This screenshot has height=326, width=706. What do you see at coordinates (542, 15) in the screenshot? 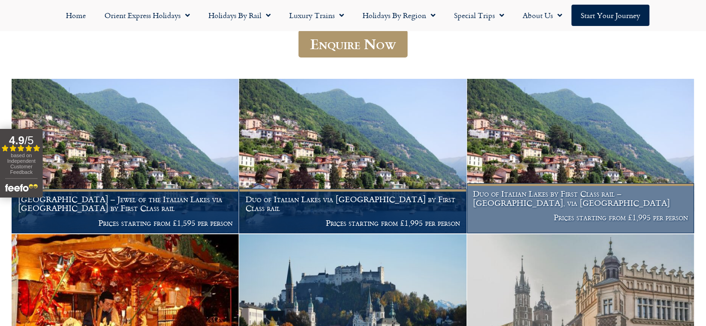
I see `a: About Us` at bounding box center [542, 15].